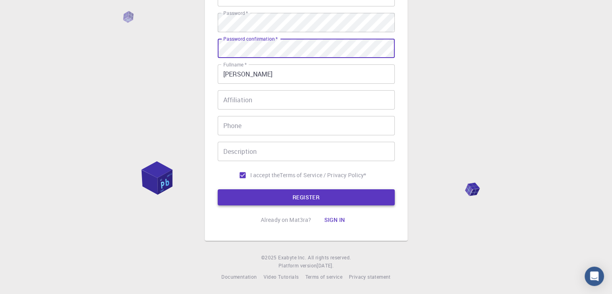  What do you see at coordinates (334, 220) in the screenshot?
I see `a: Sign in` at bounding box center [334, 220].